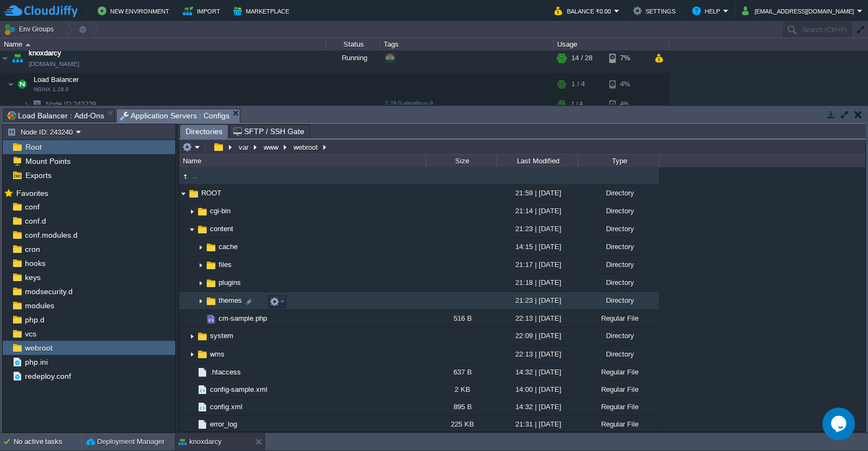  What do you see at coordinates (33, 277) in the screenshot?
I see `a: keys` at bounding box center [33, 277].